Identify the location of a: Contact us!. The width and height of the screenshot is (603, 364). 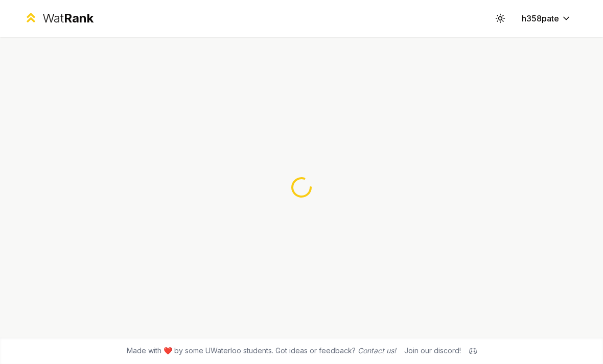
(377, 350).